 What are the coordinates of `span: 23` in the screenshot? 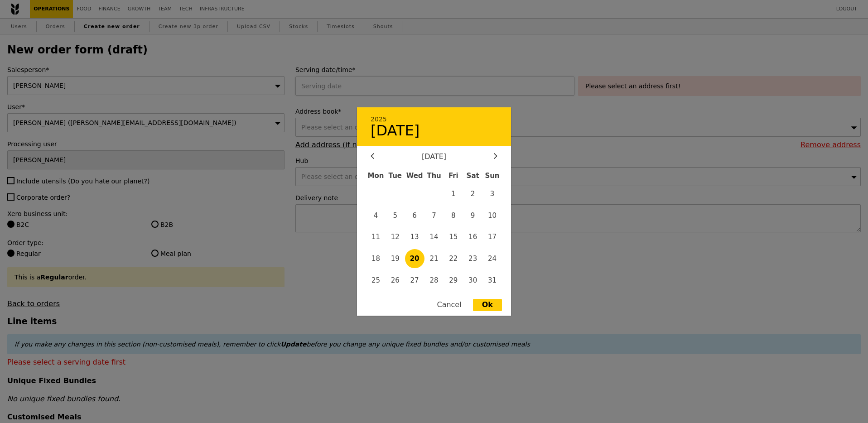 It's located at (472, 259).